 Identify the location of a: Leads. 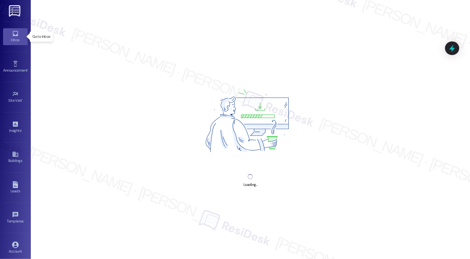
(15, 188).